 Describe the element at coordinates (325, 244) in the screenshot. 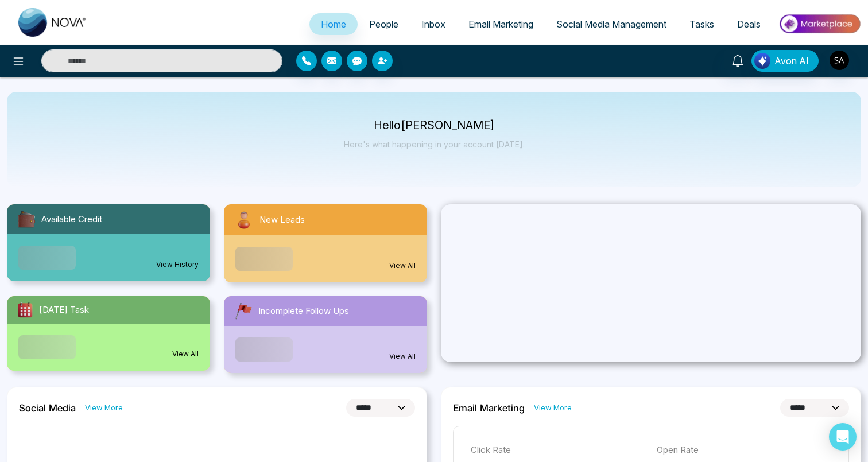

I see `a: New LeadsView All` at that location.